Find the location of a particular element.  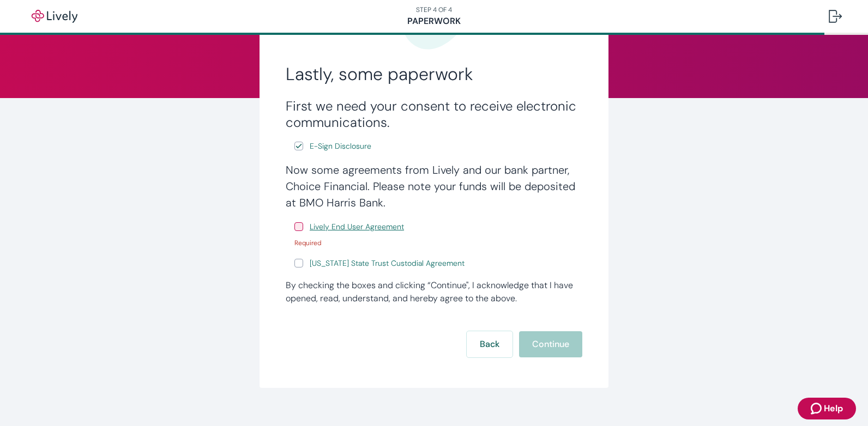

p: Required is located at coordinates (439, 243).